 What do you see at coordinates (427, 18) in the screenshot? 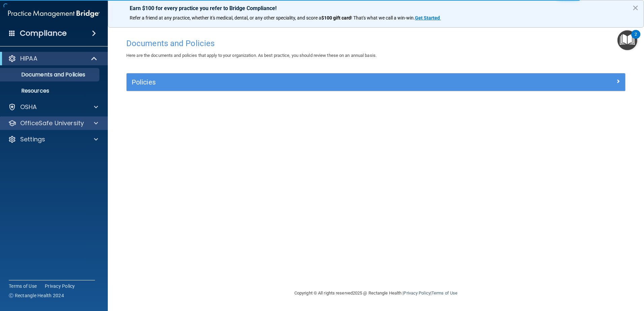
I see `strong: Get Started` at bounding box center [427, 18].